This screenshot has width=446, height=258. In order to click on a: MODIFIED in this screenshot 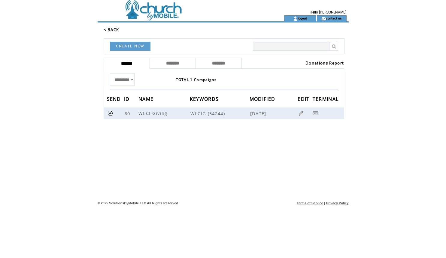, I will do `click(263, 99)`.